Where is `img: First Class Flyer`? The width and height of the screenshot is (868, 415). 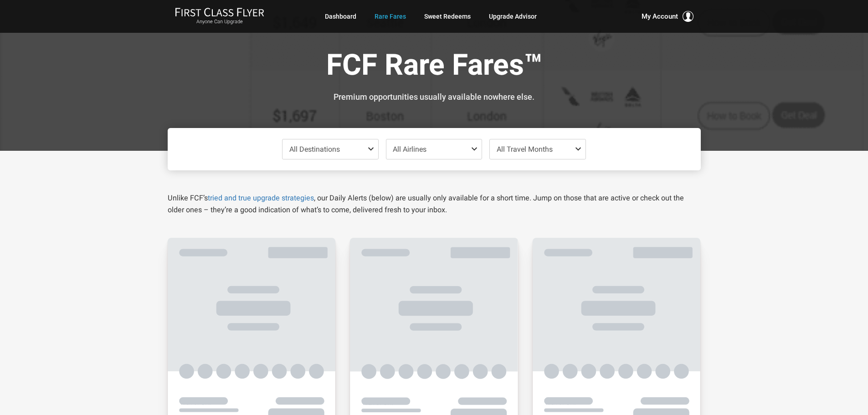
img: First Class Flyer is located at coordinates (220, 12).